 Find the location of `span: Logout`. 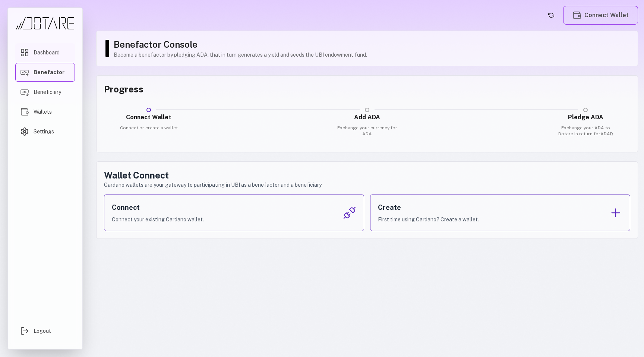

span: Logout is located at coordinates (42, 331).